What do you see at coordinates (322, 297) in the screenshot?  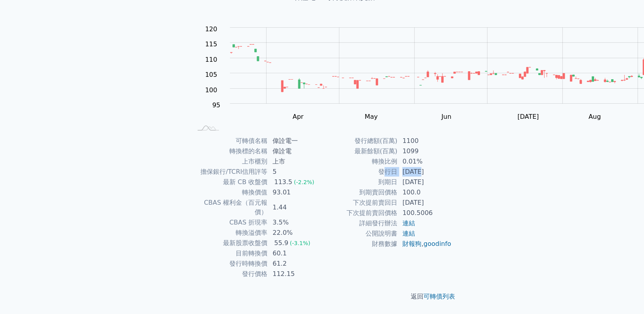 I see `p: 返回` at bounding box center [322, 297].